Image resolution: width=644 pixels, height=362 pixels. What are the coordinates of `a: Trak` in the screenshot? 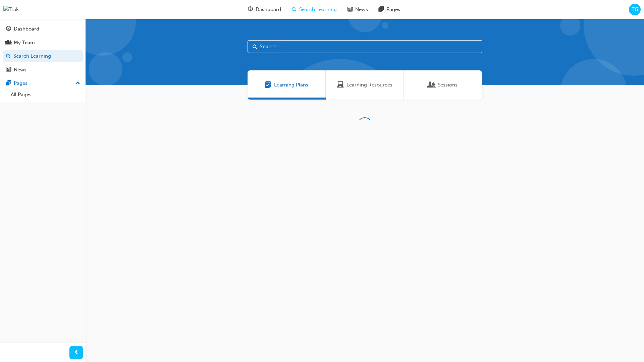 It's located at (11, 9).